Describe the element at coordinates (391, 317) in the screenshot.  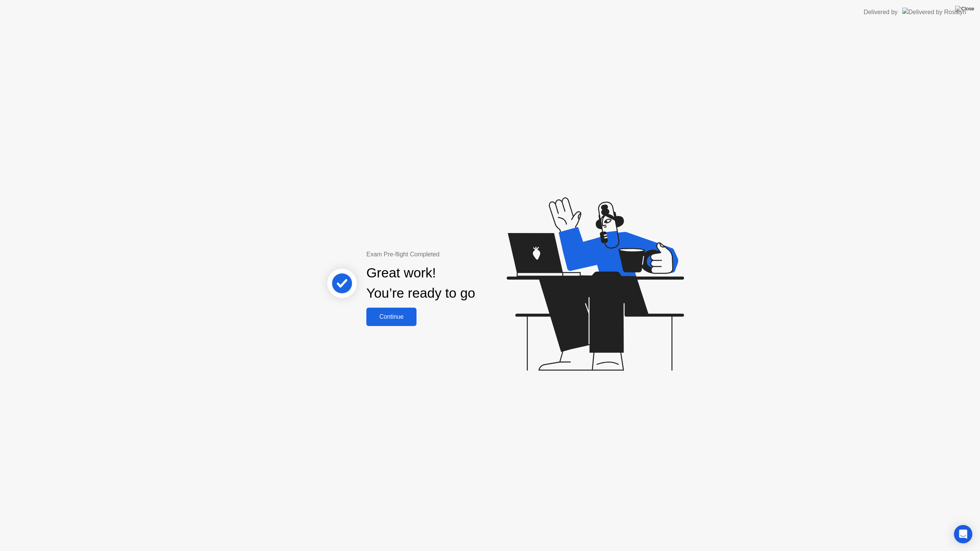
I see `div: Continue` at that location.